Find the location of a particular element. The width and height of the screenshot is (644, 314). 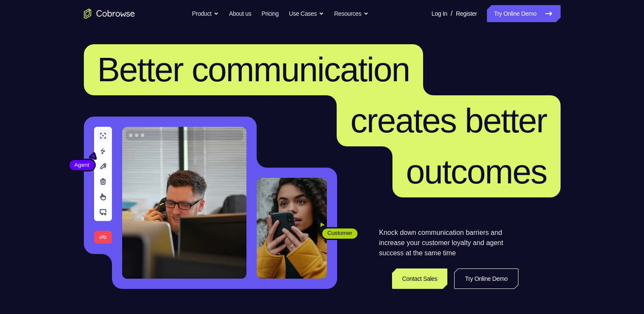

a: Pricing is located at coordinates (270, 14).